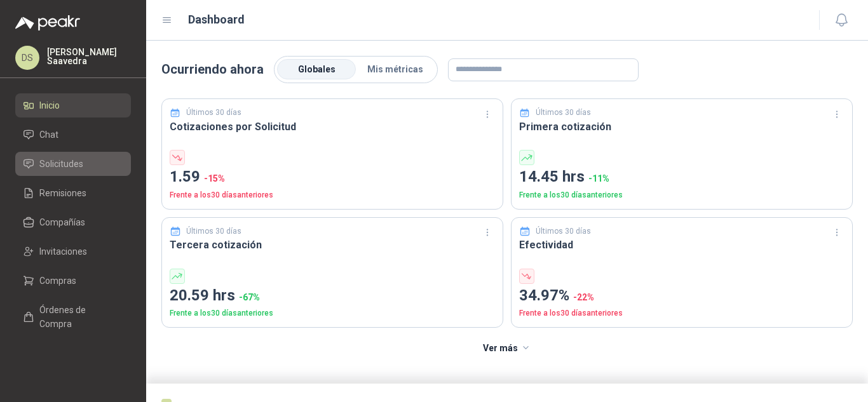 The width and height of the screenshot is (868, 402). Describe the element at coordinates (73, 106) in the screenshot. I see `a: Inicio` at that location.